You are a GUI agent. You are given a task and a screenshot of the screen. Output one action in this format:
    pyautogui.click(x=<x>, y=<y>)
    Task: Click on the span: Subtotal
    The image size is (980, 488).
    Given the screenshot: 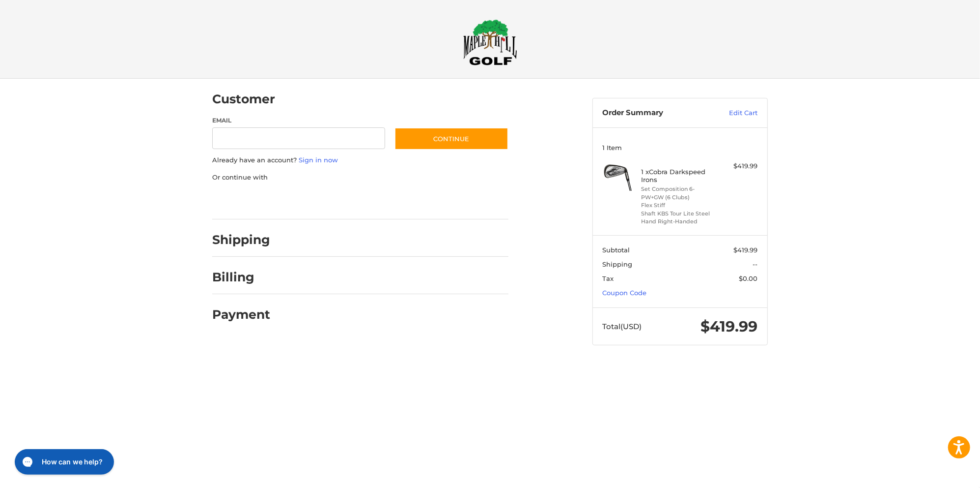 What is the action you would take?
    pyautogui.click(x=616, y=250)
    